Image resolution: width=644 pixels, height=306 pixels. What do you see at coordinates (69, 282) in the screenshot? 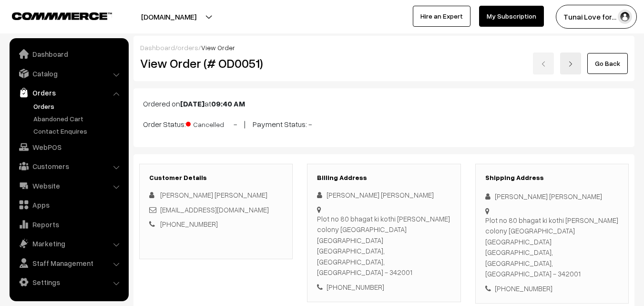
I see `a: Settings` at bounding box center [69, 282].